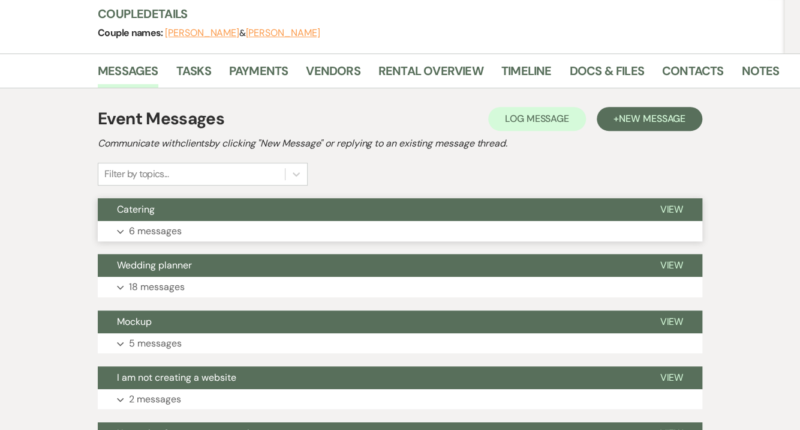 The width and height of the screenshot is (800, 430). What do you see at coordinates (176, 377) in the screenshot?
I see `span: I am not creating a website` at bounding box center [176, 377].